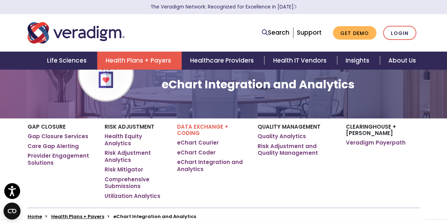 This screenshot has width=447, height=223. I want to click on a: Risk Adjustment Analytics, so click(135, 156).